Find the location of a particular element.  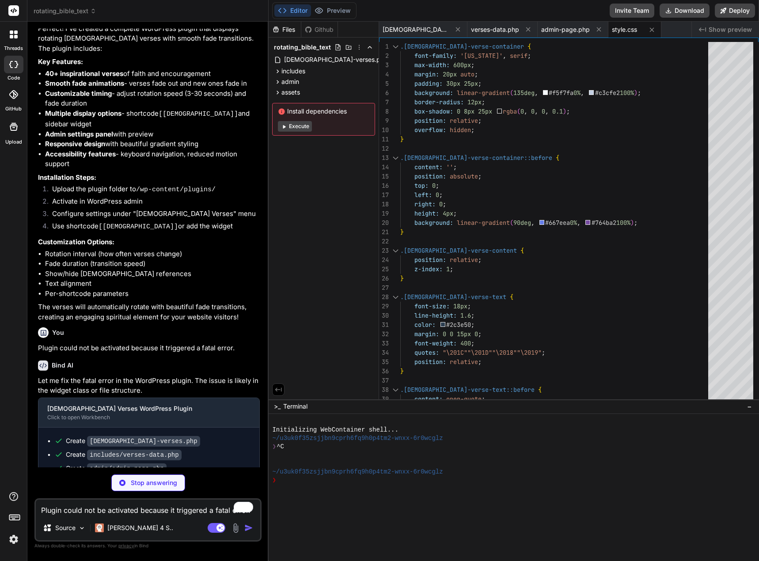

span: font-size: is located at coordinates (432, 306).